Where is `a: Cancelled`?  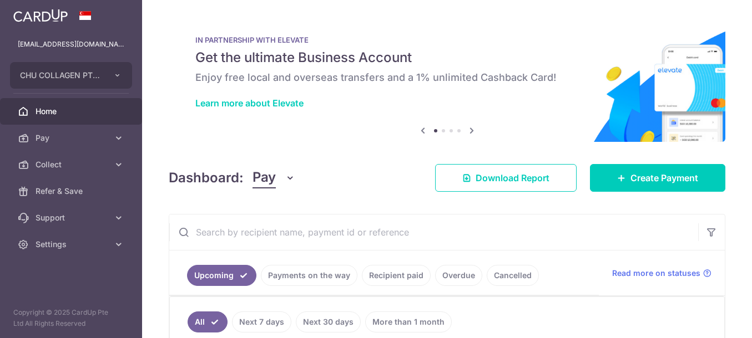
a: Cancelled is located at coordinates (513, 276).